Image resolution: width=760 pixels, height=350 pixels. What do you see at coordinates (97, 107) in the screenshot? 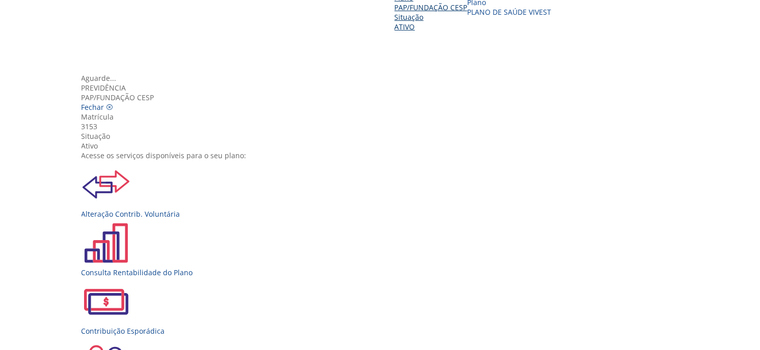
I see `a: Fechar` at bounding box center [97, 107].